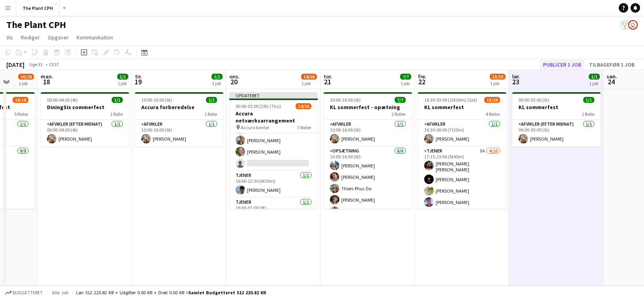 This screenshot has height=299, width=644. Describe the element at coordinates (85, 120) in the screenshot. I see `div: 00:00-04:00 (4t)1/1DiningSix sommerfest1 RolleAfvikler (efter midnat)1/100:00-04:00 (4t)[PERSON_N...` at that location.